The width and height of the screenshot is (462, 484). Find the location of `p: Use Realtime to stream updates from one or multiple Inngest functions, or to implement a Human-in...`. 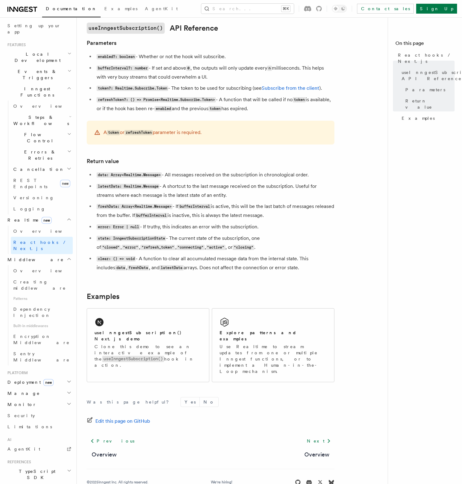

p: Use Realtime to stream updates from one or multiple Inngest functions, or to implement a Human-in... is located at coordinates (273, 359).